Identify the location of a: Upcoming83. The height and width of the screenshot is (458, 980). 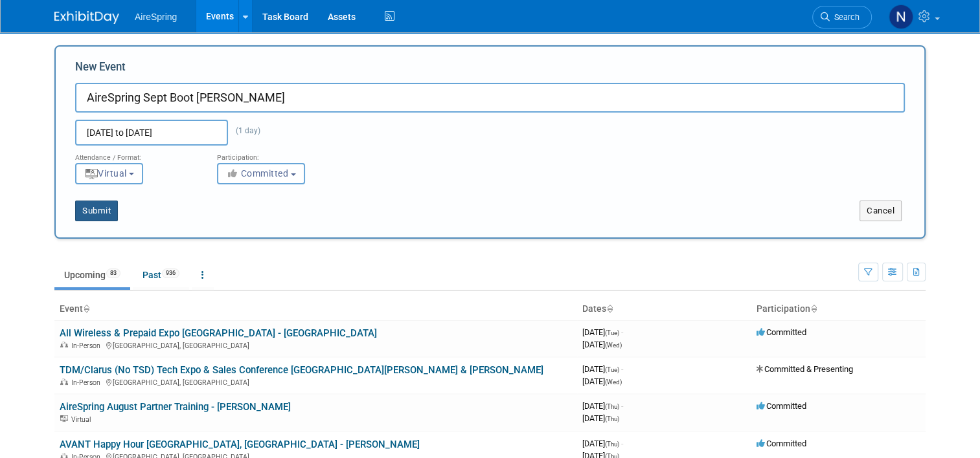
(92, 275).